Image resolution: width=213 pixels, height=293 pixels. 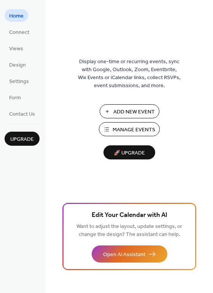 I want to click on a: Connect, so click(x=19, y=32).